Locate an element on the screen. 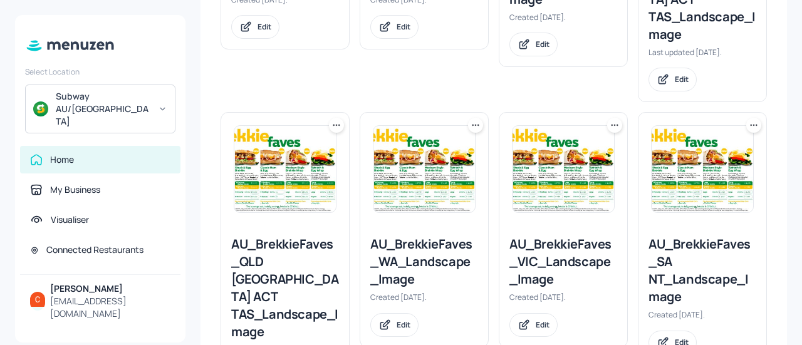 Image resolution: width=802 pixels, height=345 pixels. div: Home is located at coordinates (62, 160).